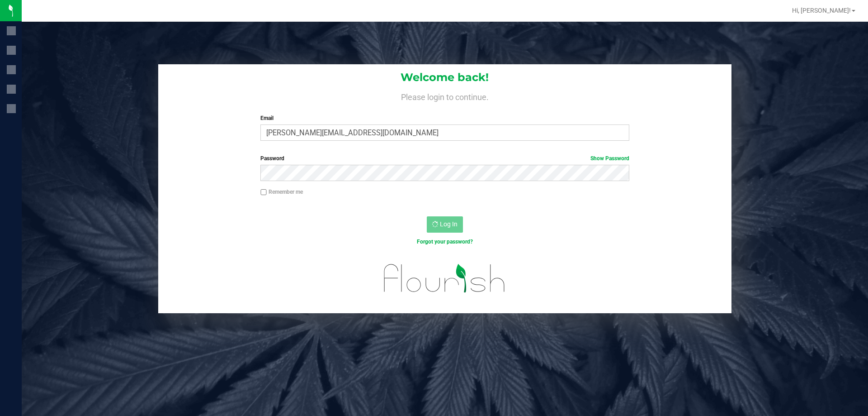 The height and width of the screenshot is (416, 868). Describe the element at coordinates (448, 224) in the screenshot. I see `span: Log In` at that location.